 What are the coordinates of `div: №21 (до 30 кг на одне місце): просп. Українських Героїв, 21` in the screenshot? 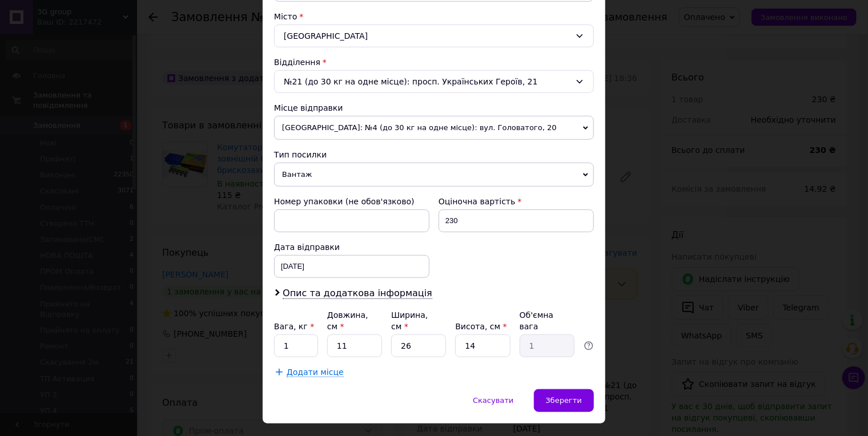 It's located at (434, 82).